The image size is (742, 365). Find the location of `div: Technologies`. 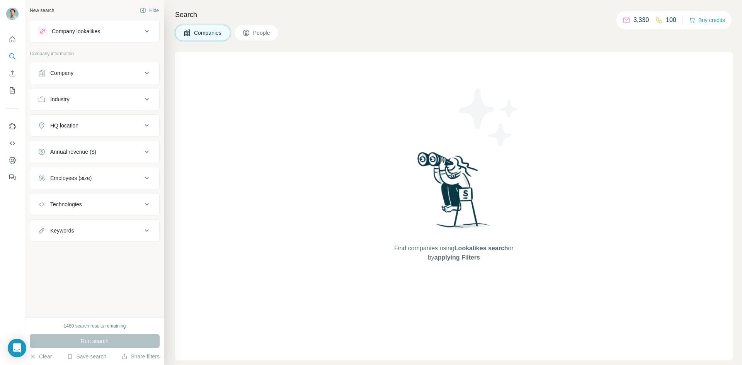

div: Technologies is located at coordinates (66, 205).